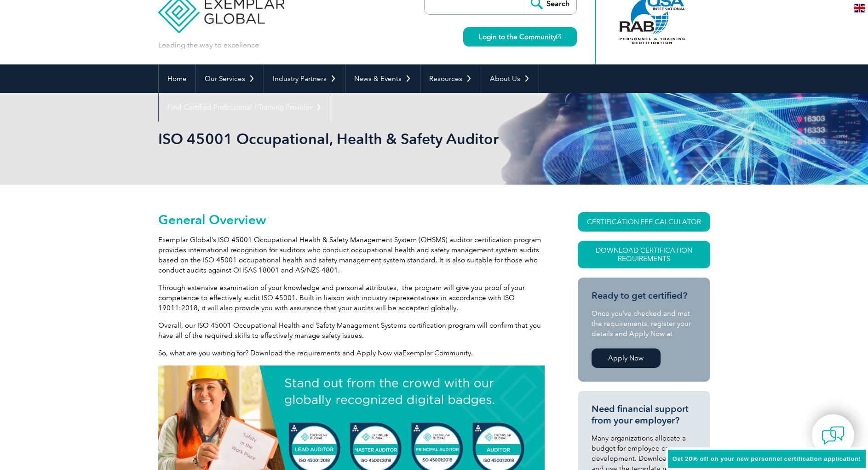 This screenshot has height=470, width=868. Describe the element at coordinates (383, 79) in the screenshot. I see `a: News & Events` at that location.